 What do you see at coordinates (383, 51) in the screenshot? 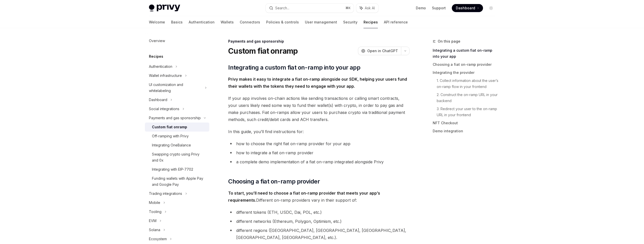
I see `span: Open in ChatGPT` at bounding box center [383, 51].